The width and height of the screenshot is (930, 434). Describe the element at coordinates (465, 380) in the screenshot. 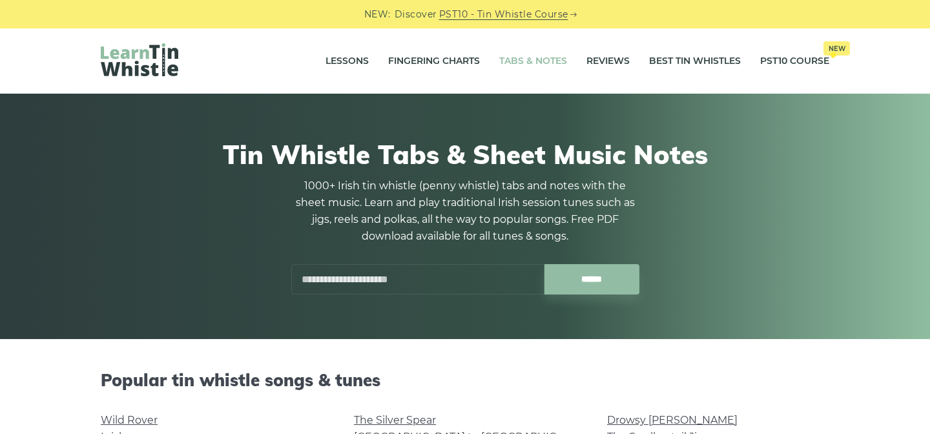

I see `h2: Popular tin whistle songs & tunes` at that location.